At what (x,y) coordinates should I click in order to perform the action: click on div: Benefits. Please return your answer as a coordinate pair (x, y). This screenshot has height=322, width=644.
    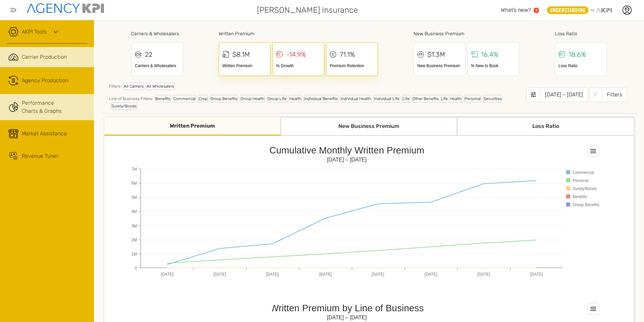
    Looking at the image, I should click on (162, 99).